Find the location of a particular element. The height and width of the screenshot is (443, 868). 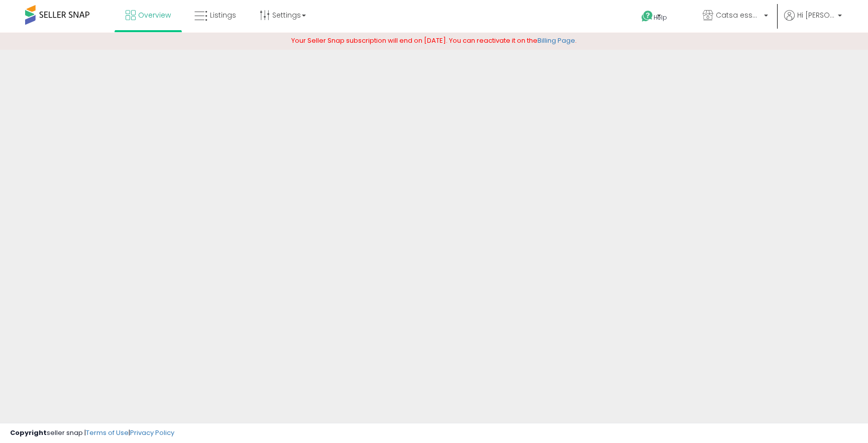

a: Help is located at coordinates (660, 18).